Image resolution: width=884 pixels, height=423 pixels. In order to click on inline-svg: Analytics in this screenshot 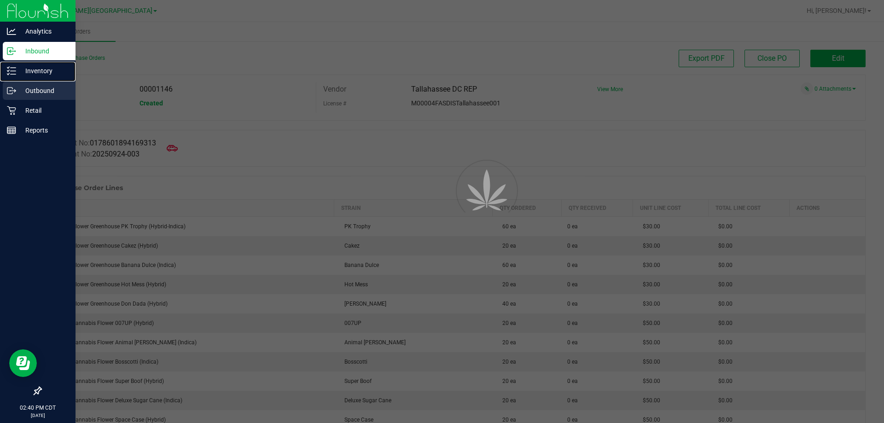, I will do `click(12, 31)`.